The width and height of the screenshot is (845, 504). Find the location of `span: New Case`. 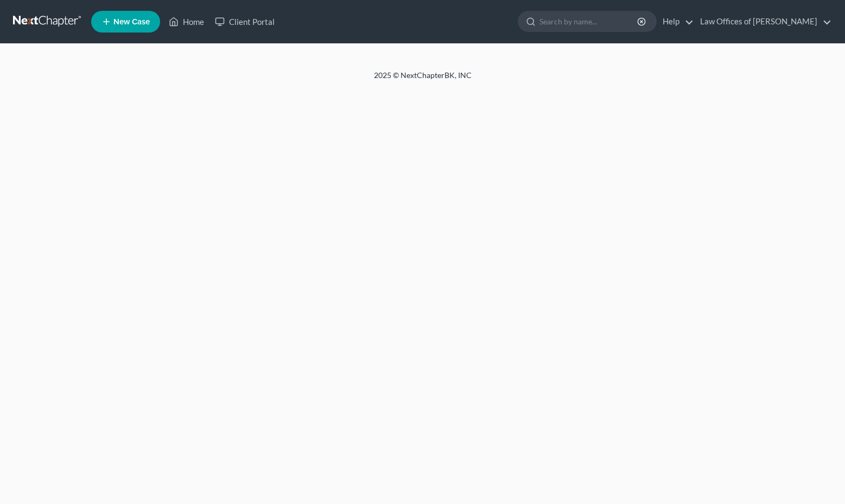

span: New Case is located at coordinates (131, 22).